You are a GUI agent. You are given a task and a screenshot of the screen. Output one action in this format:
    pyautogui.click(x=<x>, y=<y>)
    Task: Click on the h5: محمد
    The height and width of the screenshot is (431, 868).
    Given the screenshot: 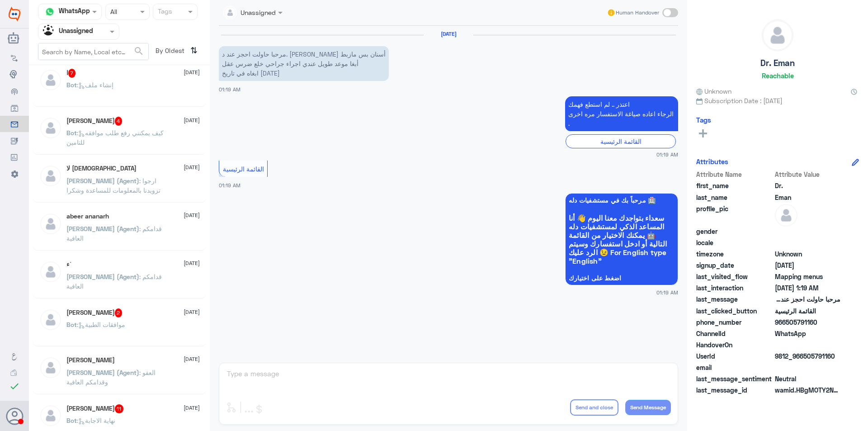 What is the action you would take?
    pyautogui.click(x=94, y=313)
    